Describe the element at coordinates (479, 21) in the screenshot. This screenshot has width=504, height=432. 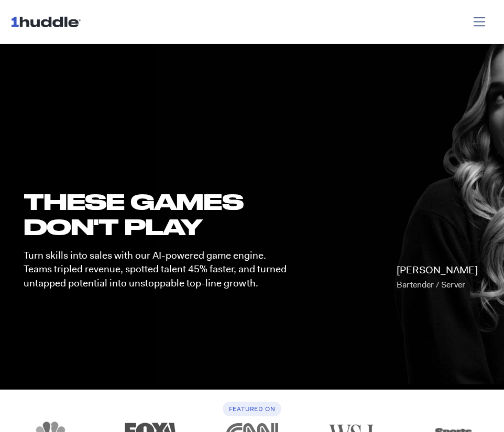
I see `button: Toggle navigation` at that location.